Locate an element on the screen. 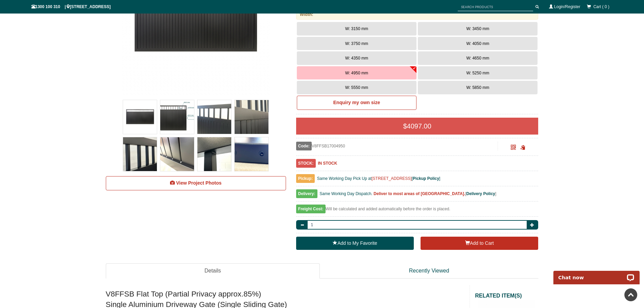 The image size is (644, 308). a: Pickup Policy is located at coordinates (426, 179).